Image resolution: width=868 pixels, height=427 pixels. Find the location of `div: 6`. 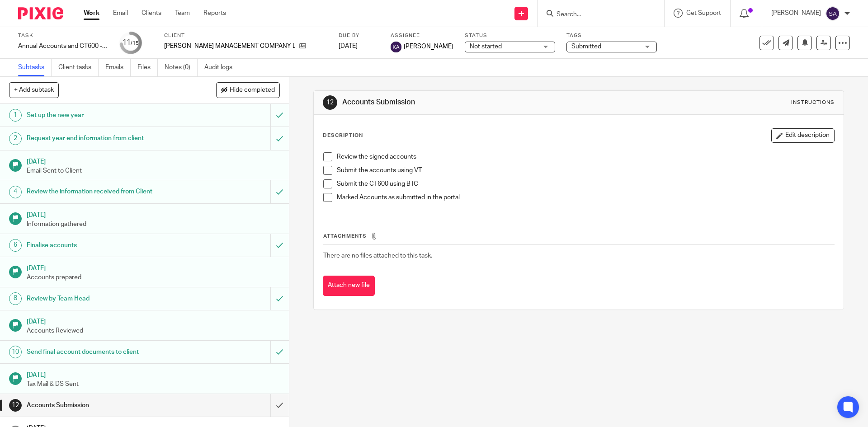

div: 6 is located at coordinates (16, 246).